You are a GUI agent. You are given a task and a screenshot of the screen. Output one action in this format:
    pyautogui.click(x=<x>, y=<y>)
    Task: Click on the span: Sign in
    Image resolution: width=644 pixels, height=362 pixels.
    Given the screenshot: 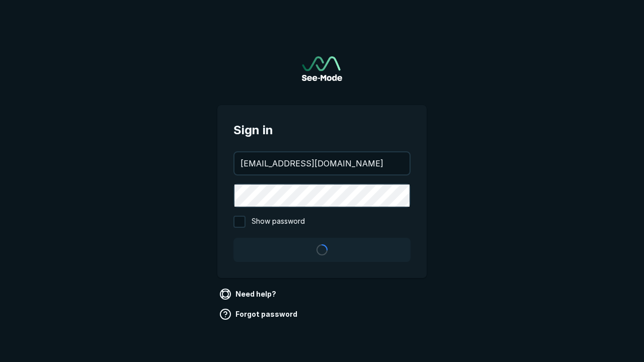 What is the action you would take?
    pyautogui.click(x=322, y=130)
    